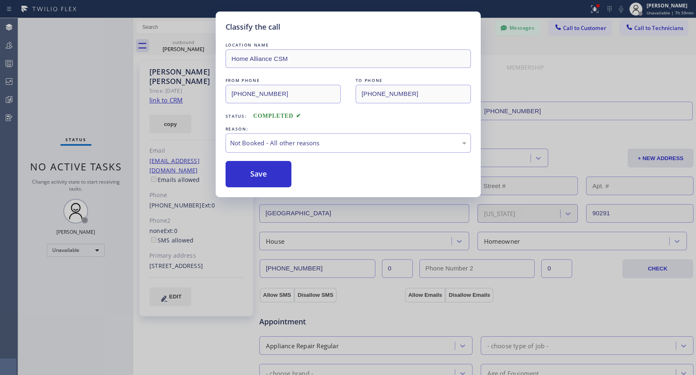  I want to click on input: To phone, so click(413, 94).